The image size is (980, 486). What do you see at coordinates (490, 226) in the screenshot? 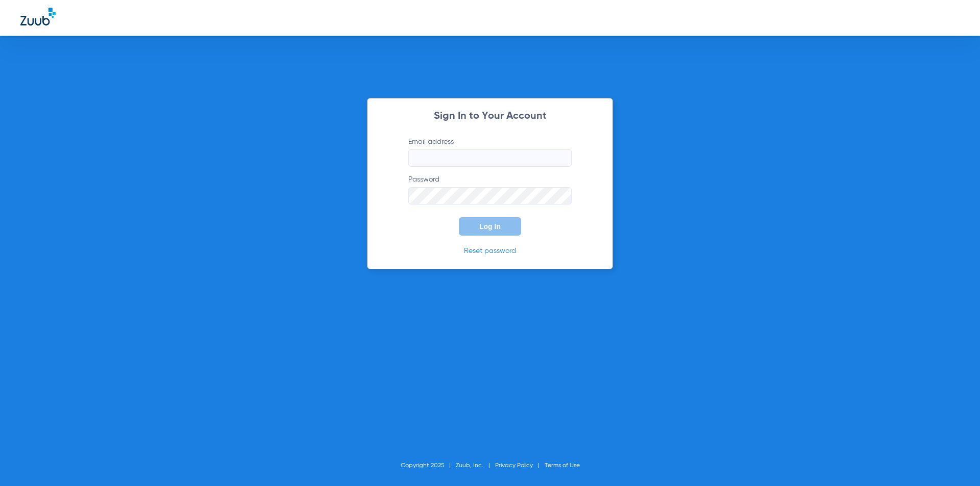
I see `span: Log In` at bounding box center [490, 226].